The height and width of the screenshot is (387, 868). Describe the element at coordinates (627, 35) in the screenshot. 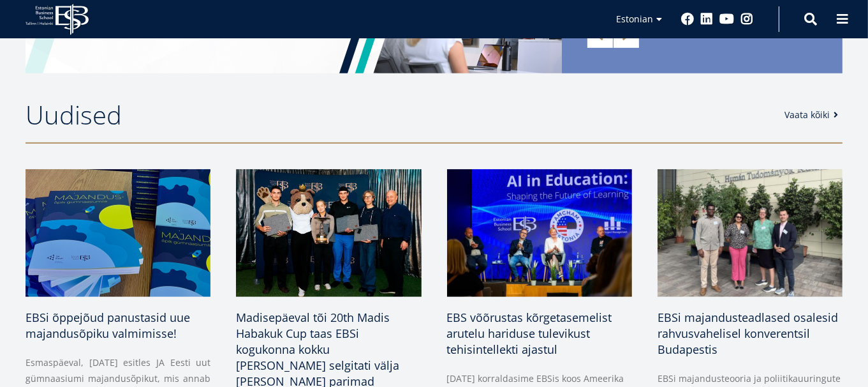

I see `a: Next` at that location.